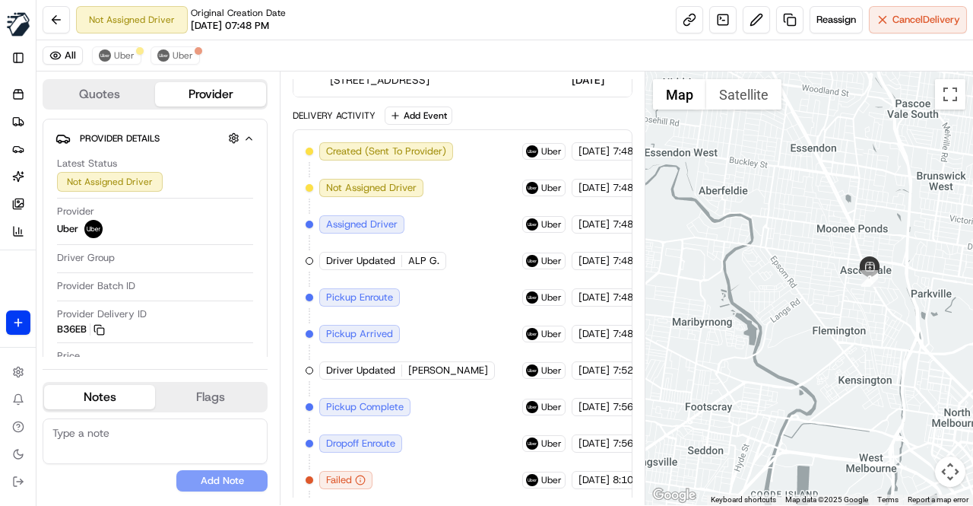  What do you see at coordinates (96, 286) in the screenshot?
I see `span: Provider Batch ID` at bounding box center [96, 286].